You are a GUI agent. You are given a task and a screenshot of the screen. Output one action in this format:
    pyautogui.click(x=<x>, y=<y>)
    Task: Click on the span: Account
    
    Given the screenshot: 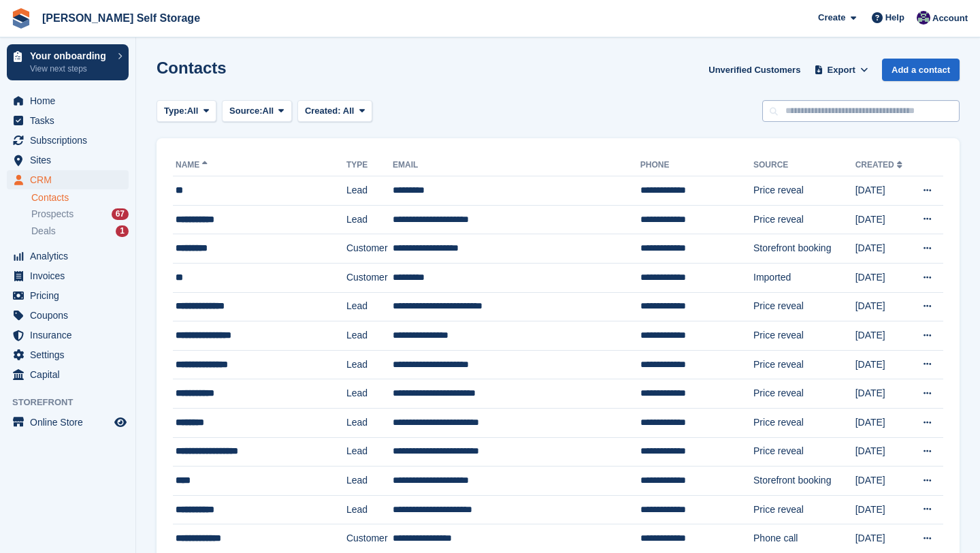 What is the action you would take?
    pyautogui.click(x=950, y=19)
    